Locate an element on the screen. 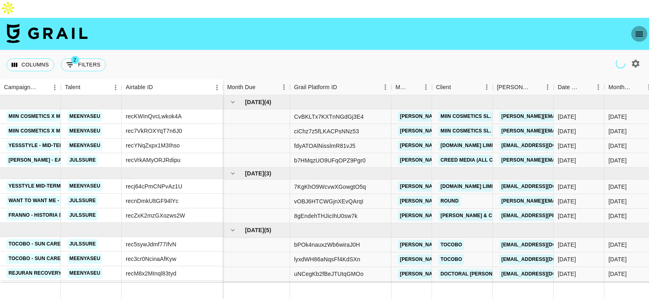 The image size is (649, 299). div: Aug '25 is located at coordinates (618, 274).